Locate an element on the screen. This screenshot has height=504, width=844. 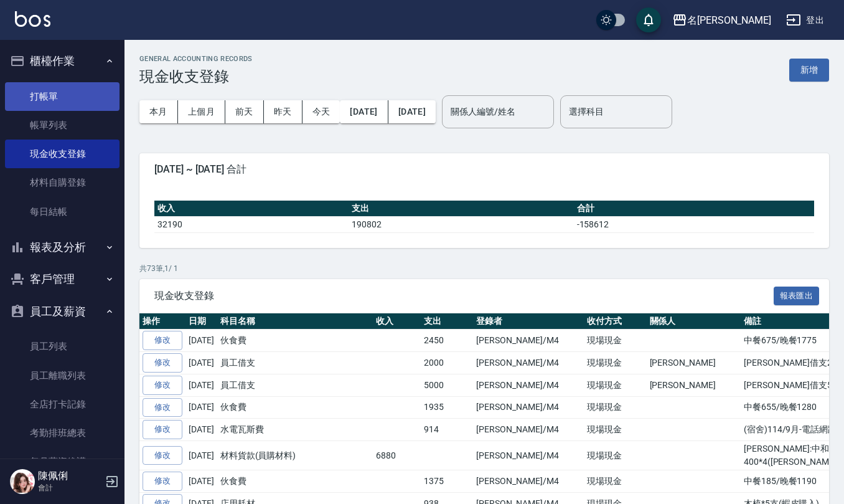
p: 會計 is located at coordinates (69, 488).